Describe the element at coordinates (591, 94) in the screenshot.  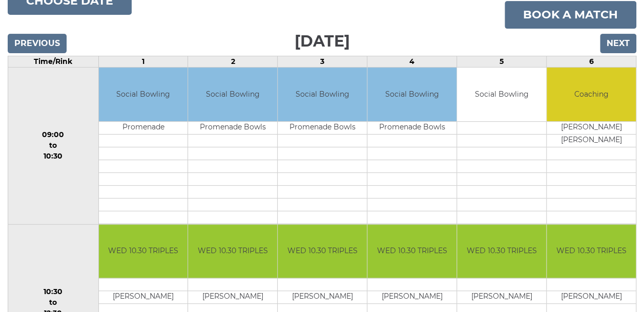
I see `td: Coaching` at that location.